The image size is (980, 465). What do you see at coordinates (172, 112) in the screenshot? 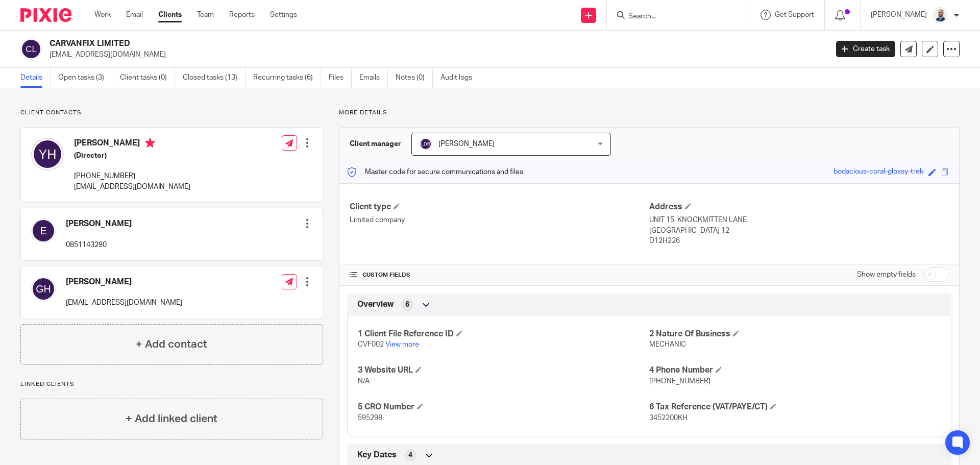
I see `p: Client contacts` at bounding box center [172, 112].